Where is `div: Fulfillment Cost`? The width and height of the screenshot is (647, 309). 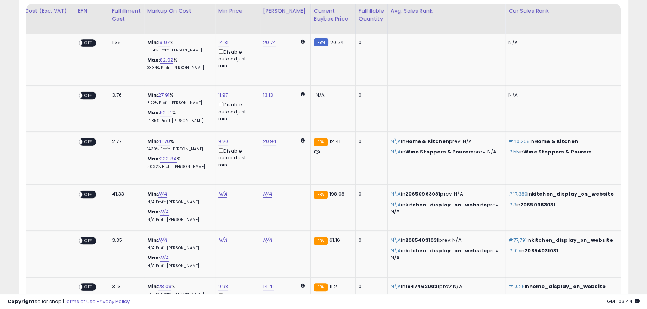
div: Fulfillment Cost is located at coordinates (126, 15).